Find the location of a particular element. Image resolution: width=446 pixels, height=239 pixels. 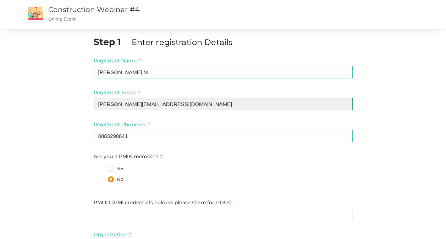

label: Registrant Email : is located at coordinates (117, 93).